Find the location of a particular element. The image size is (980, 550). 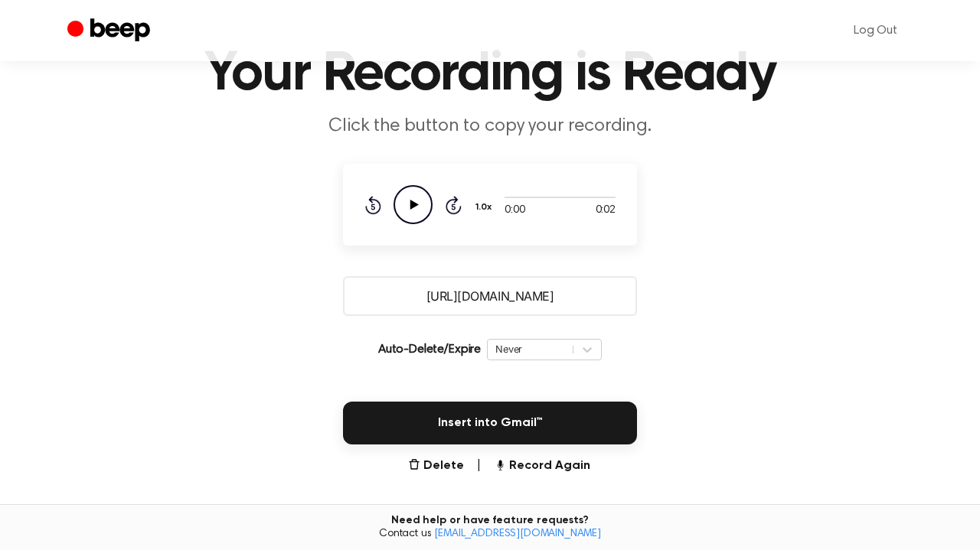

span: 0:02 is located at coordinates (606, 211).